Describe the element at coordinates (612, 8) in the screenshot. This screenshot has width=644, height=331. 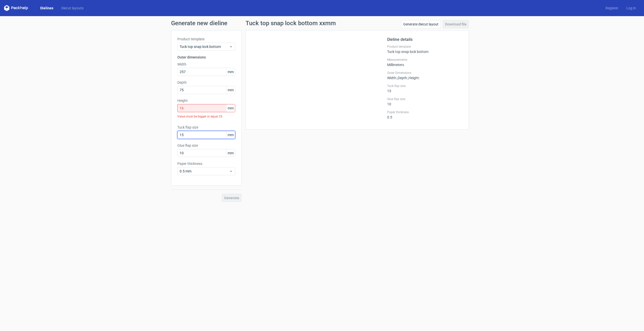
I see `a: Register` at that location.